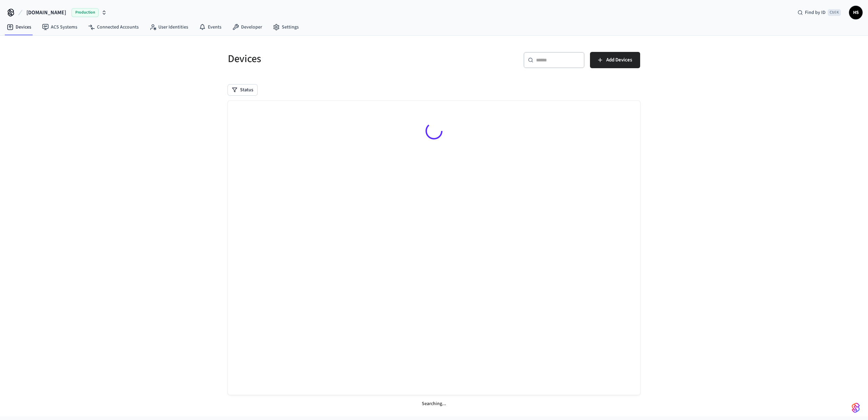 The image size is (868, 420). I want to click on span: Ctrl K, so click(835, 12).